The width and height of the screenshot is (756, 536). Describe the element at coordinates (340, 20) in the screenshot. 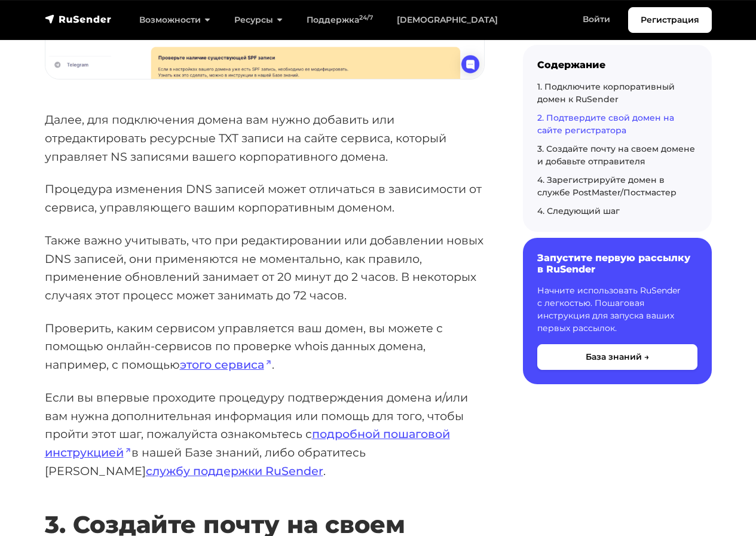

I see `a: Поддержка24/7` at that location.